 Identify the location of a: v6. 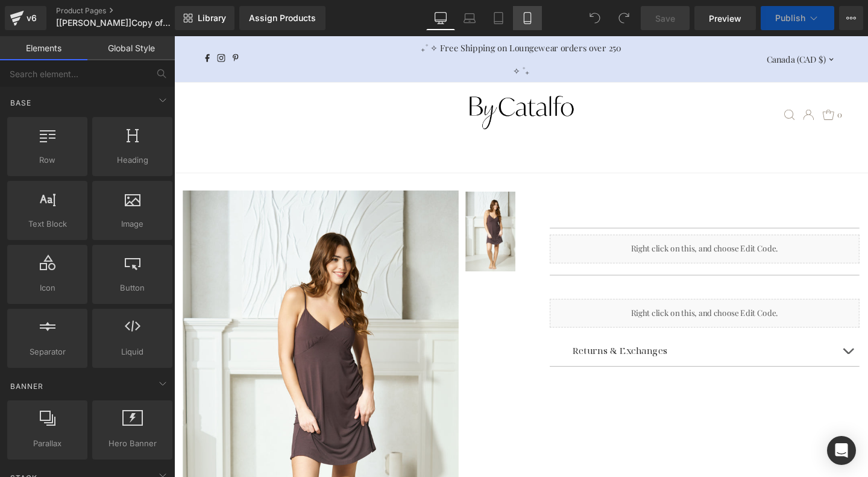
(25, 18).